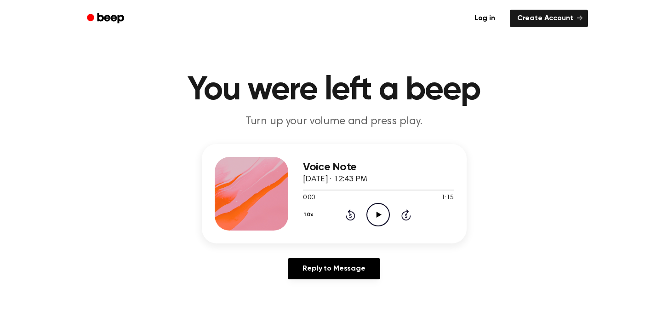  Describe the element at coordinates (309, 198) in the screenshot. I see `span: 0:00` at that location.